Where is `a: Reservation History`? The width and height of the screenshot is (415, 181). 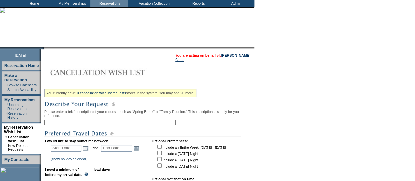
a: Reservation History is located at coordinates (17, 115).